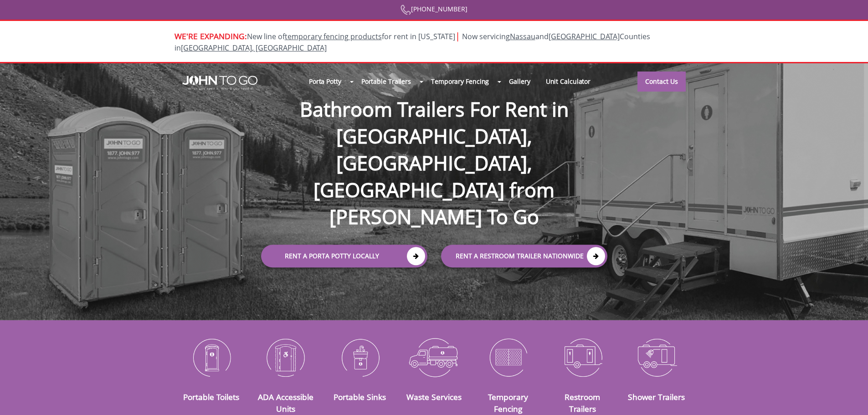 The width and height of the screenshot is (868, 415). What do you see at coordinates (286, 402) in the screenshot?
I see `a: ADA Accessible Units` at bounding box center [286, 402].